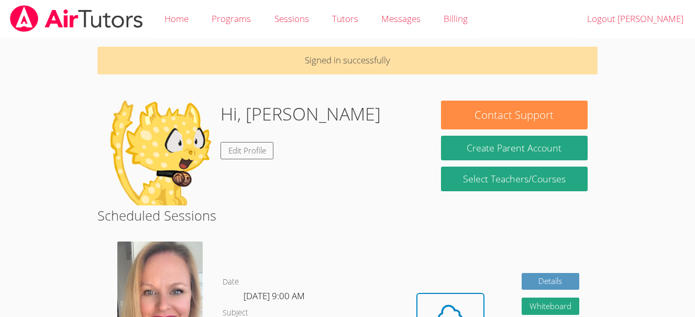 The width and height of the screenshot is (695, 317). I want to click on a: Details, so click(551, 281).